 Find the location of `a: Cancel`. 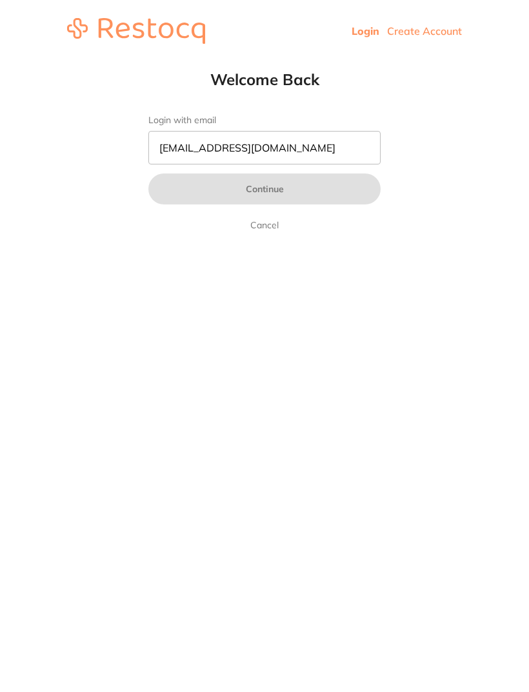

a: Cancel is located at coordinates (264, 225).